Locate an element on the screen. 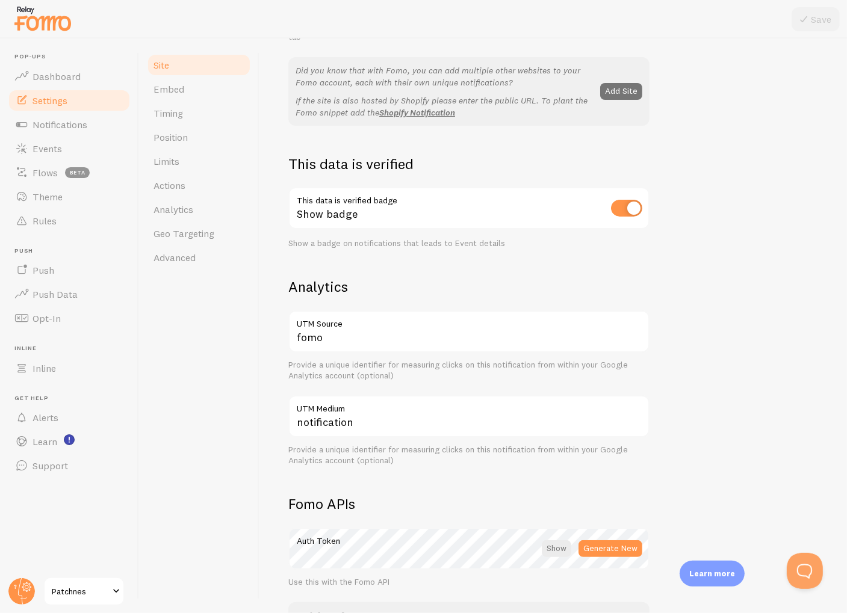 The image size is (847, 613). div: Learn more is located at coordinates (712, 573).